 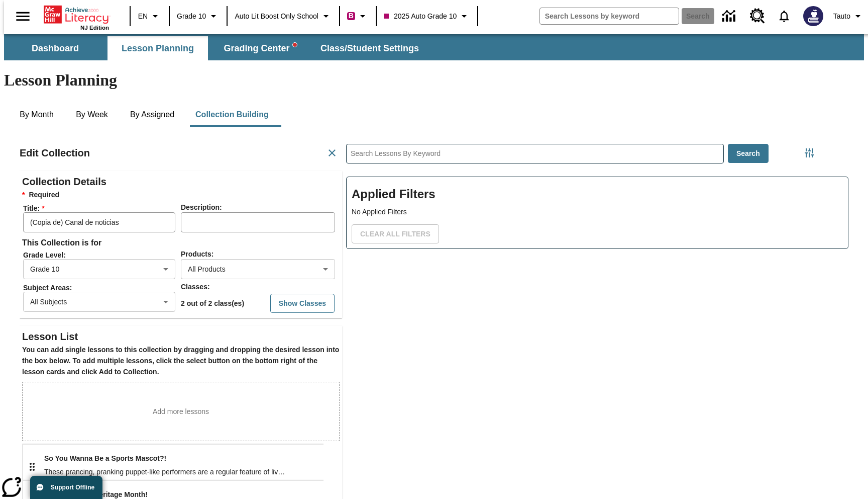 I want to click on button: Select a new avatar, so click(x=813, y=16).